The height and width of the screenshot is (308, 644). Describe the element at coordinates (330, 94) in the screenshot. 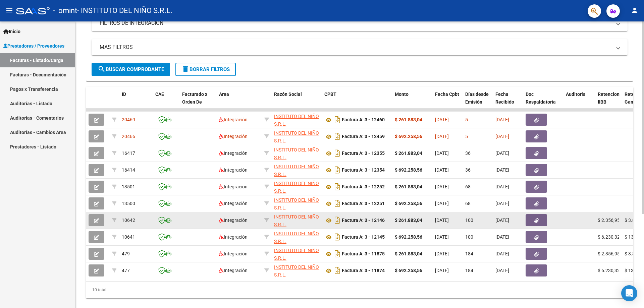

I see `span: CPBT` at that location.